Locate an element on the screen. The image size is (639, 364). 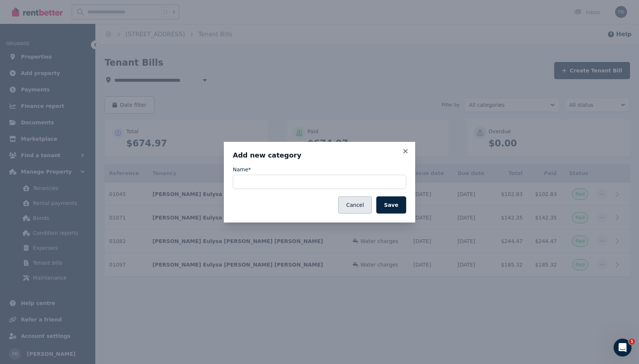
label: Name* is located at coordinates (242, 169).